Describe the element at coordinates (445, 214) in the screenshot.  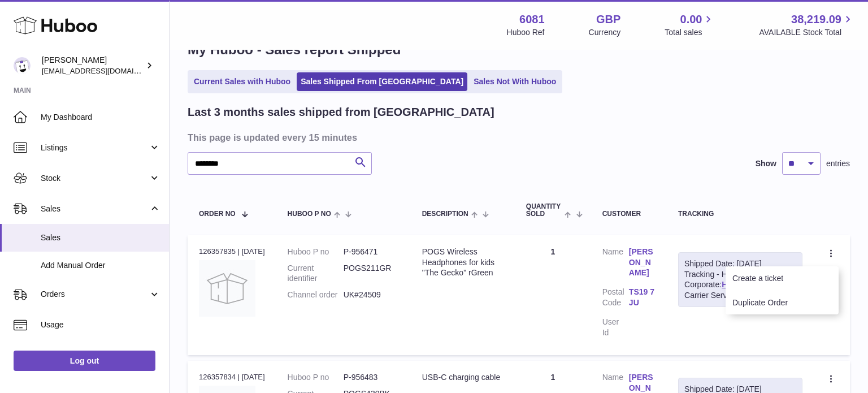
I see `span: Description` at that location.